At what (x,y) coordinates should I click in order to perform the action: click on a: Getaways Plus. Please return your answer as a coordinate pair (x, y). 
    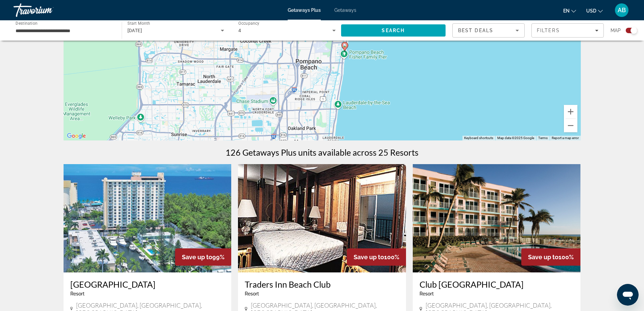
    Looking at the image, I should click on (304, 10).